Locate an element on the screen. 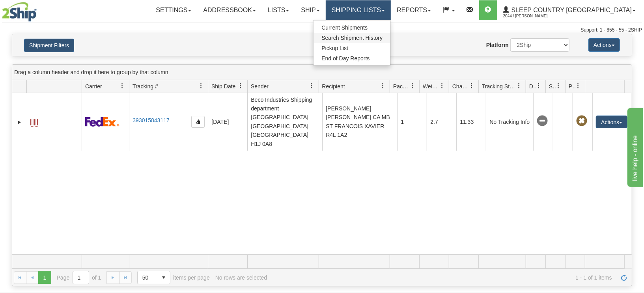 This screenshot has height=293, width=644. span: Delivery Status is located at coordinates (532, 86).